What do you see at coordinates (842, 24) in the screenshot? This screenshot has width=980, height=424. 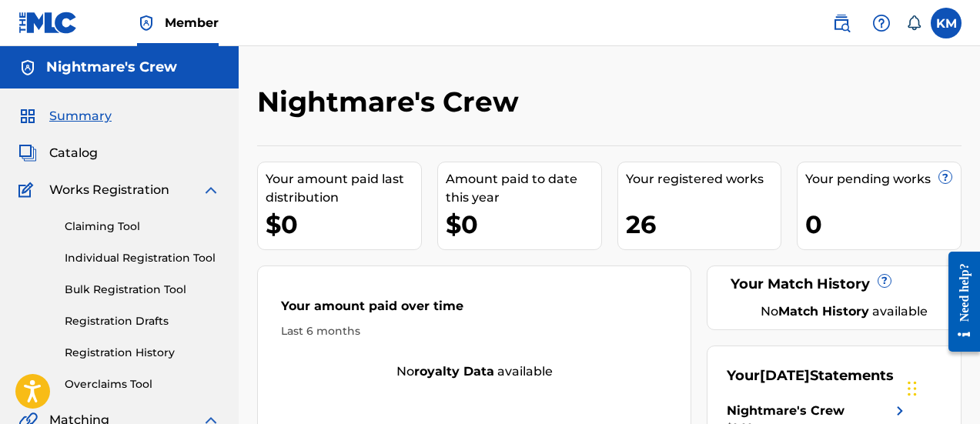 I see `img: search` at bounding box center [842, 24].